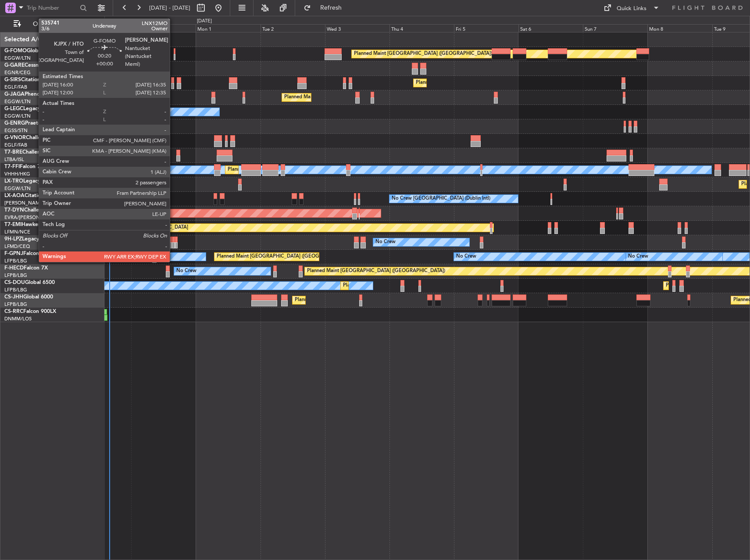 The image size is (750, 560). What do you see at coordinates (15, 282) in the screenshot?
I see `span: CS-DOU` at bounding box center [15, 282].